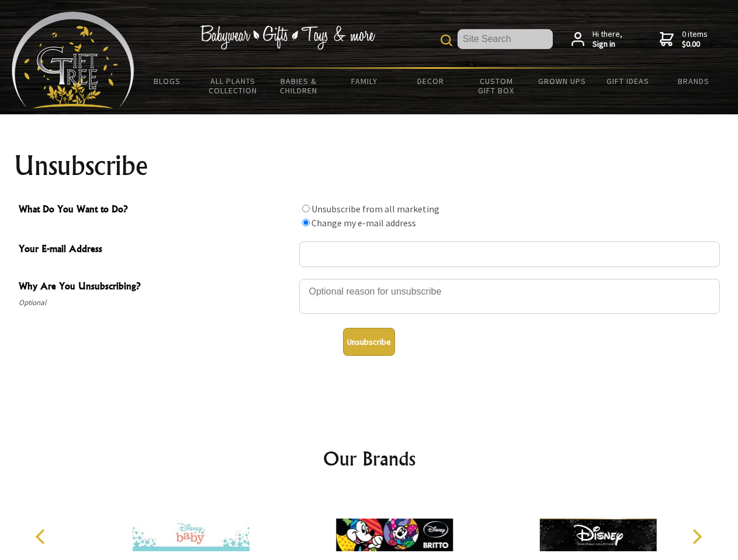  What do you see at coordinates (509, 296) in the screenshot?
I see `textarea: Why Are You Unsubscribing?` at bounding box center [509, 296].